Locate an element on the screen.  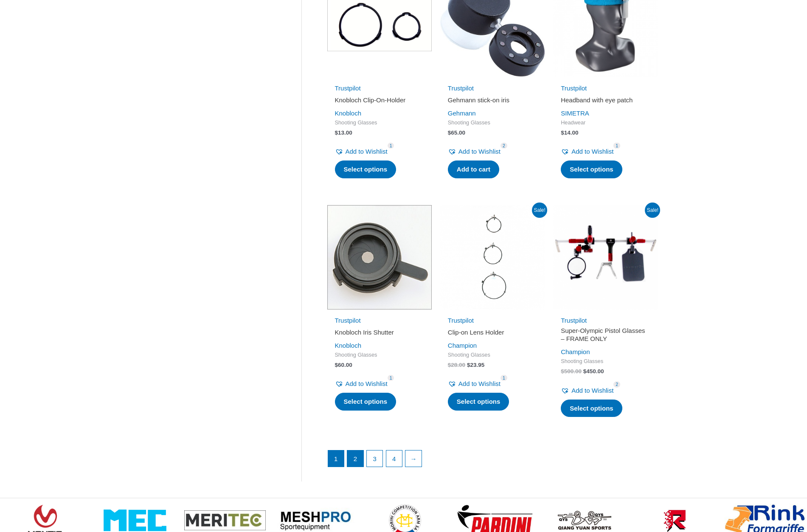
a: Select options for “Knobloch Iris Shutter” is located at coordinates (365, 401).